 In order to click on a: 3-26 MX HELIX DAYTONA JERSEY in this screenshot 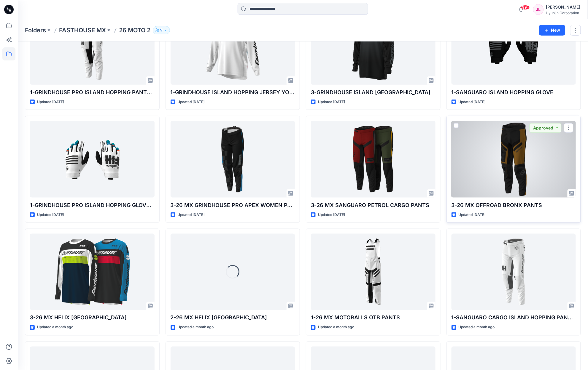, I will do `click(92, 272)`.